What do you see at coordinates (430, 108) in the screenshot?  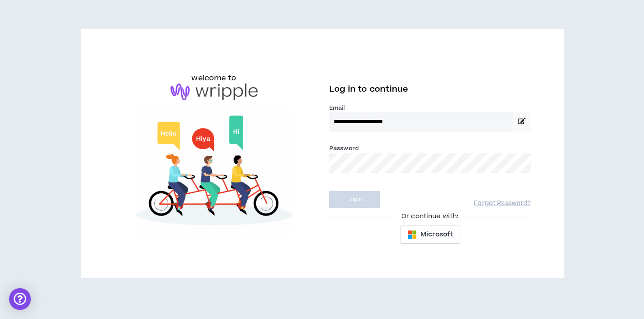 I see `label: Email` at bounding box center [430, 108].